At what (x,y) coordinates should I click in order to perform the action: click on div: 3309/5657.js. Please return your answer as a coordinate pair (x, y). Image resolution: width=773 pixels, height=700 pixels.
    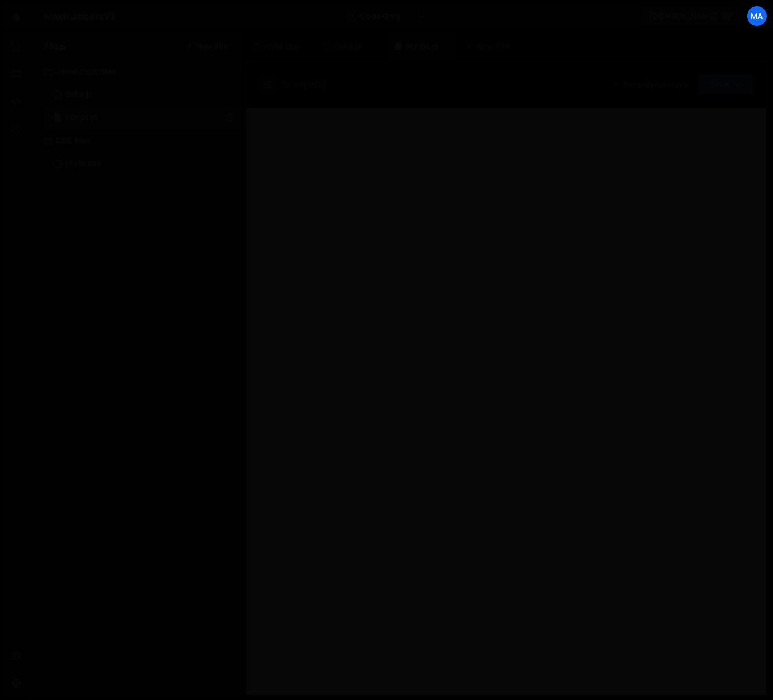
    Looking at the image, I should click on (143, 117).